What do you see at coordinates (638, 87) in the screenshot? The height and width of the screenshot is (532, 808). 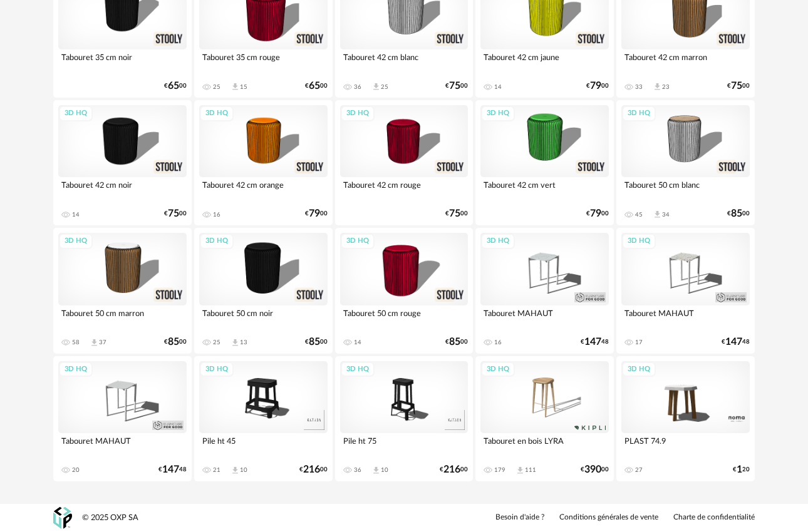 I see `div: 33` at bounding box center [638, 87].